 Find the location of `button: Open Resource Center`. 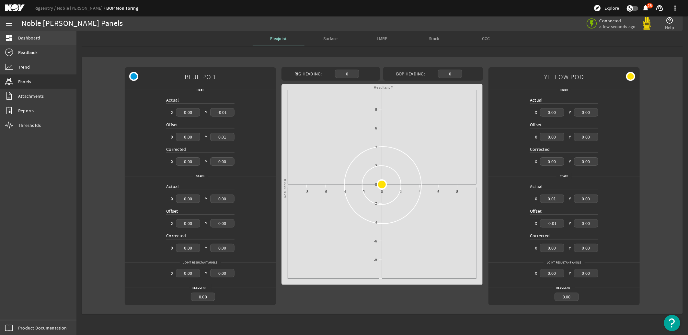

button: Open Resource Center is located at coordinates (672, 323).